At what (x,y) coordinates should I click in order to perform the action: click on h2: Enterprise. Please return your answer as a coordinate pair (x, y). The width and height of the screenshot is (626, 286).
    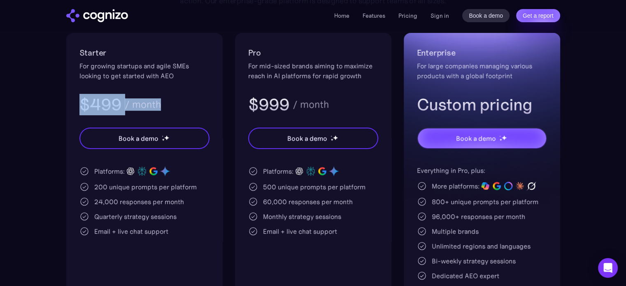
    Looking at the image, I should click on (482, 53).